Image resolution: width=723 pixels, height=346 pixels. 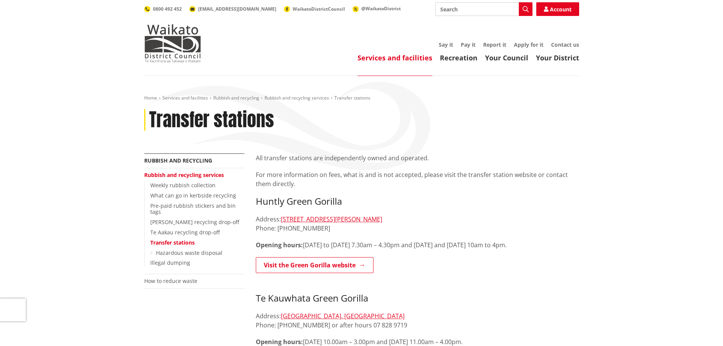 What do you see at coordinates (528, 44) in the screenshot?
I see `a: Apply for it` at bounding box center [528, 44].